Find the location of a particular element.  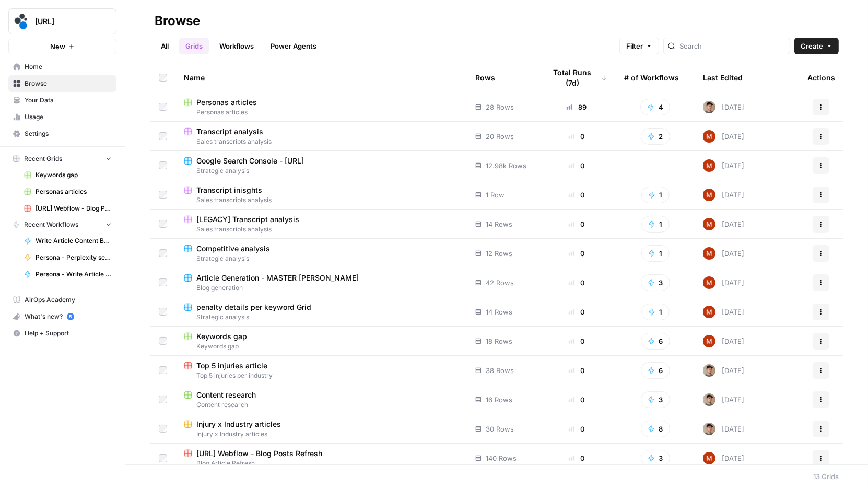

div: 89 is located at coordinates (576, 107).